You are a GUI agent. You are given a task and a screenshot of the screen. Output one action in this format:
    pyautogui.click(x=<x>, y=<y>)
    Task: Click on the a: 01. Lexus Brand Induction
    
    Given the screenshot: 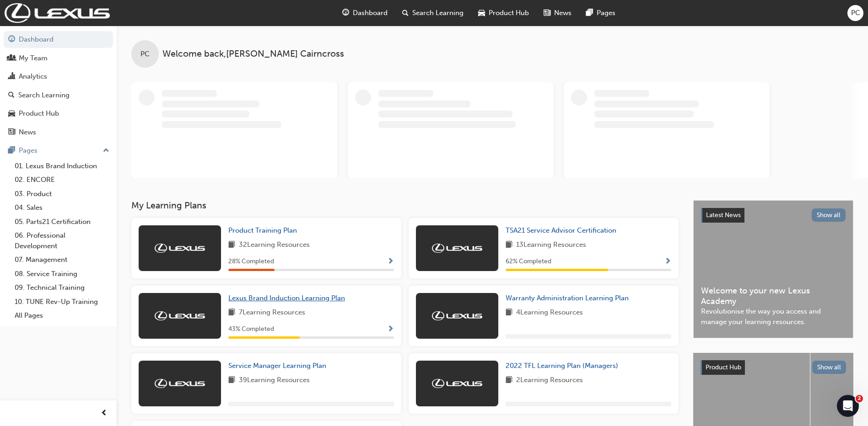 What is the action you would take?
    pyautogui.click(x=61, y=166)
    